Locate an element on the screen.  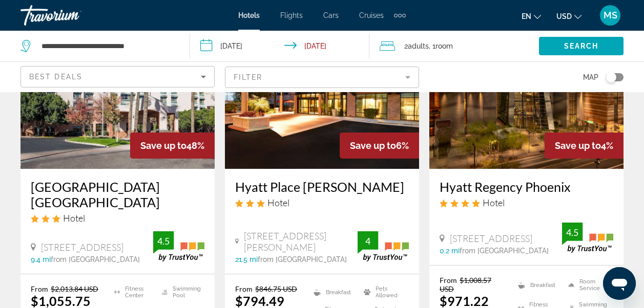
div: 4 star Hotel is located at coordinates (526, 203).